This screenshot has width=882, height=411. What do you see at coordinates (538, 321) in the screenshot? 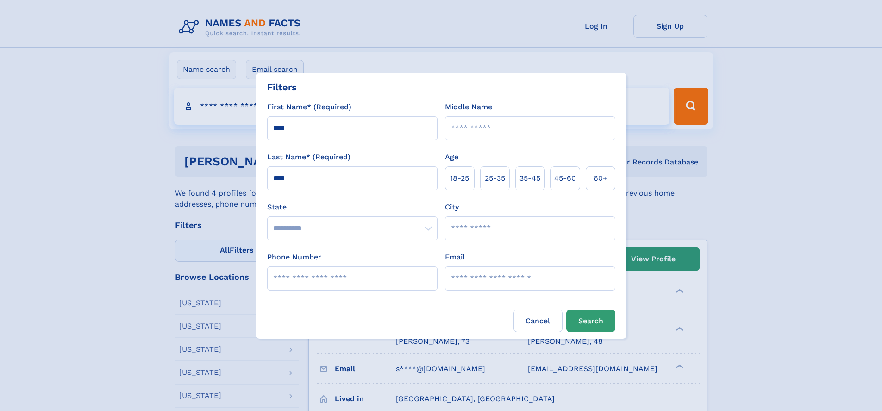
I see `label: Cancel` at bounding box center [538, 321].